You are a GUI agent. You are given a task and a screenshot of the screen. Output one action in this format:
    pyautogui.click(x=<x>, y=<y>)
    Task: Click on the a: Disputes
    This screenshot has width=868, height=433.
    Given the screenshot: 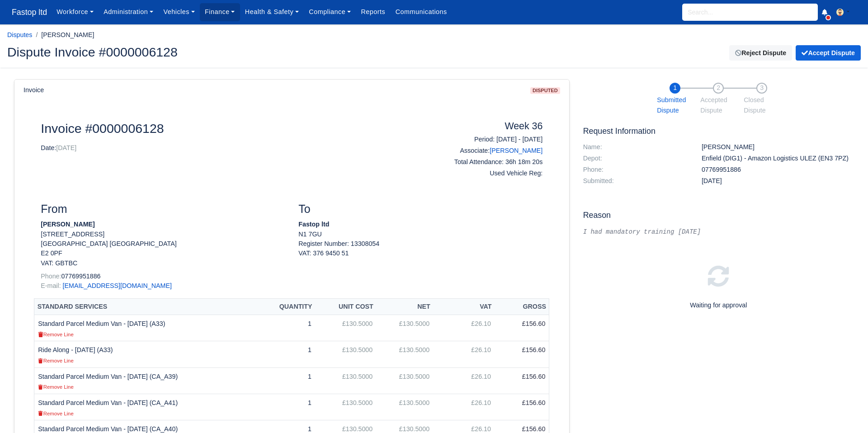 What is the action you would take?
    pyautogui.click(x=19, y=35)
    